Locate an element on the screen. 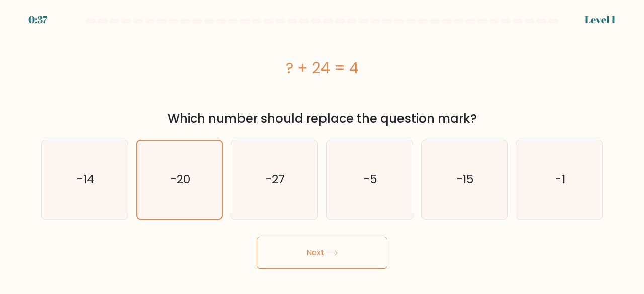 The width and height of the screenshot is (644, 294). text: -1 is located at coordinates (560, 179).